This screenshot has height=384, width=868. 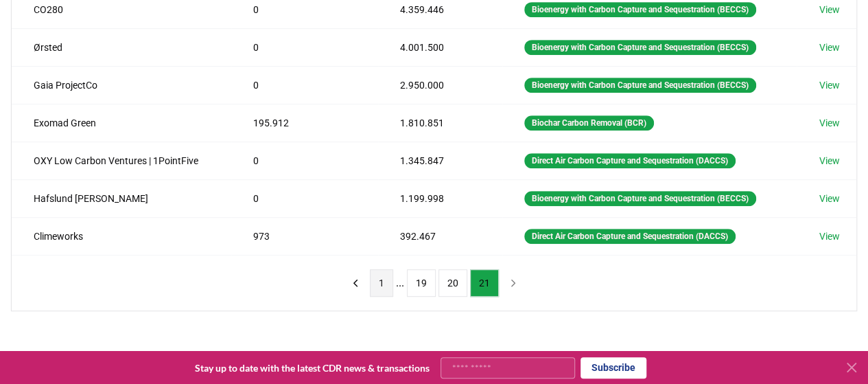 I want to click on td: 195.912, so click(x=305, y=122).